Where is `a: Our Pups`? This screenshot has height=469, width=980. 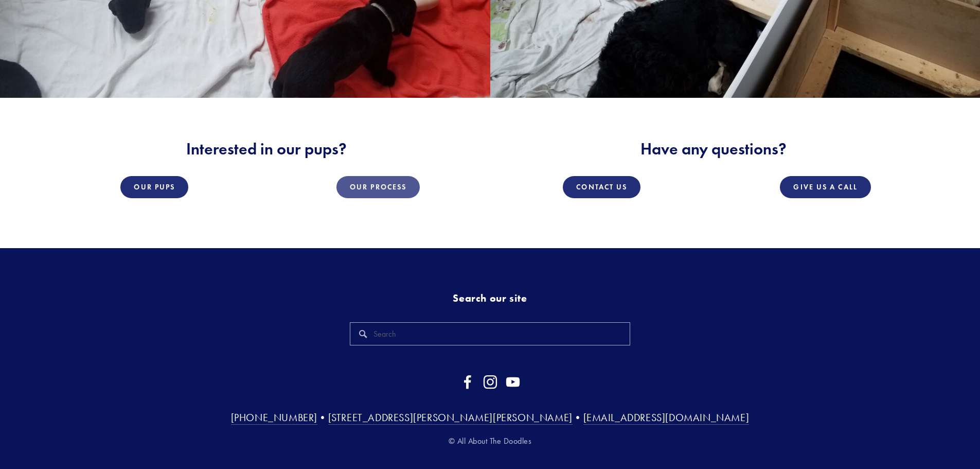
a: Our Pups is located at coordinates (154, 187).